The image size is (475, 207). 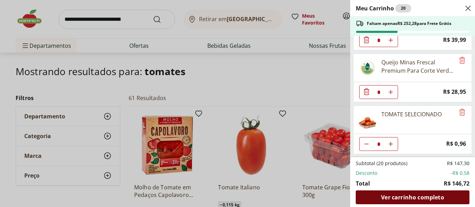 What do you see at coordinates (456, 184) in the screenshot?
I see `span: R$ 146,72` at bounding box center [456, 184].